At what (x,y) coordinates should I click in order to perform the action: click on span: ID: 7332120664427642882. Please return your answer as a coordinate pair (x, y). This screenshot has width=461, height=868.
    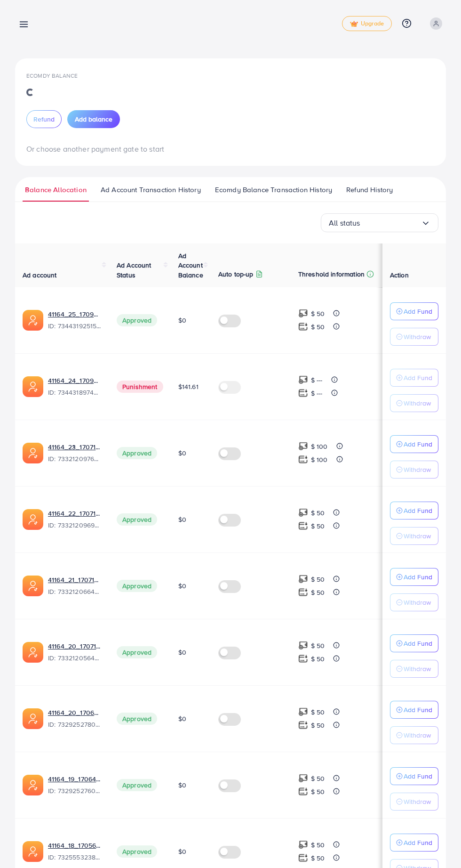
    Looking at the image, I should click on (75, 591).